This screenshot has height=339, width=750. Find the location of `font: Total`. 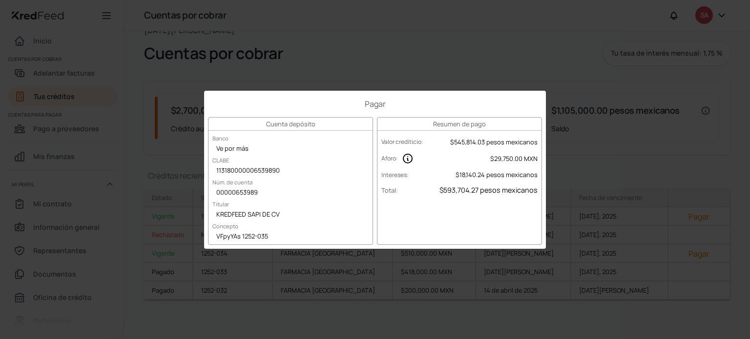

font: Total is located at coordinates (388, 190).